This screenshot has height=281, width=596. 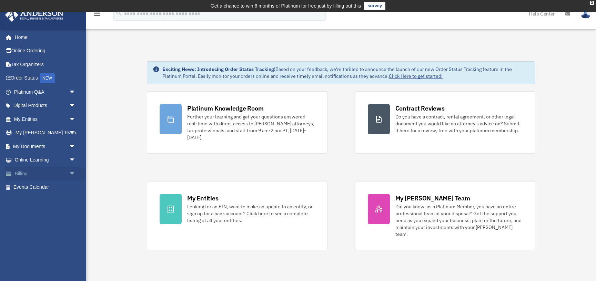 I want to click on a: Order StatusNEW, so click(x=46, y=78).